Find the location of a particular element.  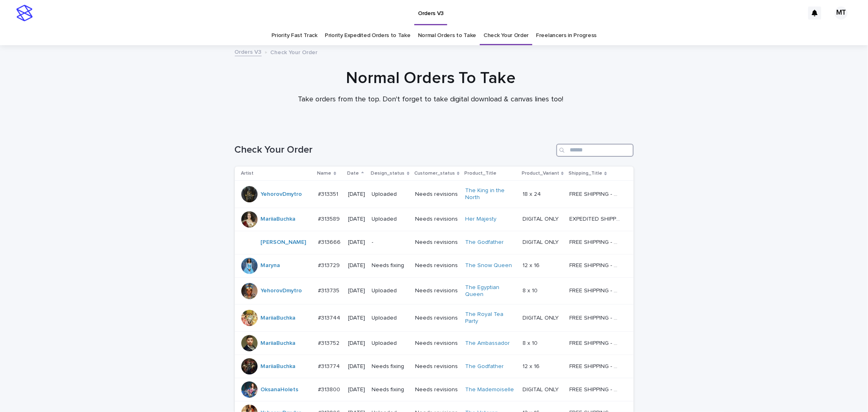

p: Product_Variant is located at coordinates (541, 173).